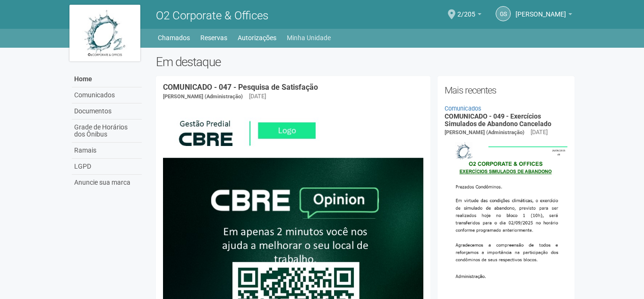 This screenshot has height=299, width=644. Describe the element at coordinates (240, 87) in the screenshot. I see `a: COMUNICADO - 047 - Pesquisa de Satisfação` at that location.